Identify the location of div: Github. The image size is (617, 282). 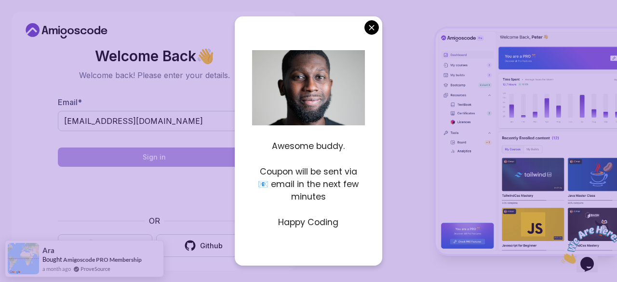
(211, 246).